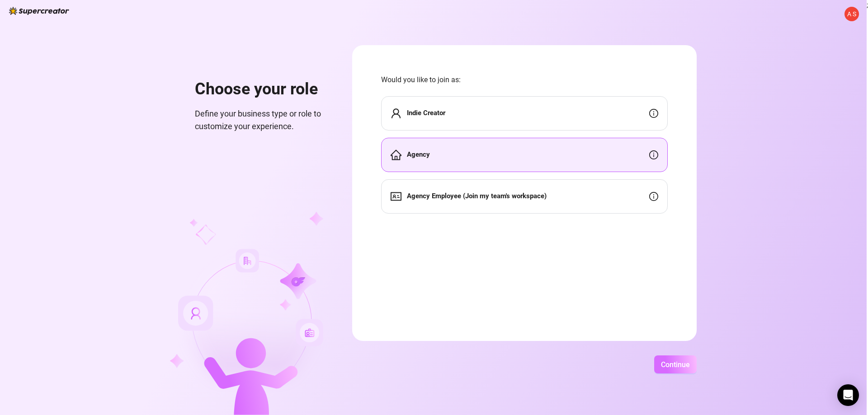 This screenshot has width=868, height=415. I want to click on img: logo, so click(39, 11).